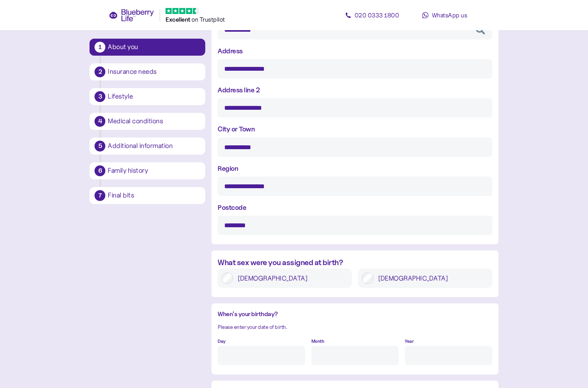 The width and height of the screenshot is (588, 388). I want to click on span: on Trustpilot, so click(208, 20).